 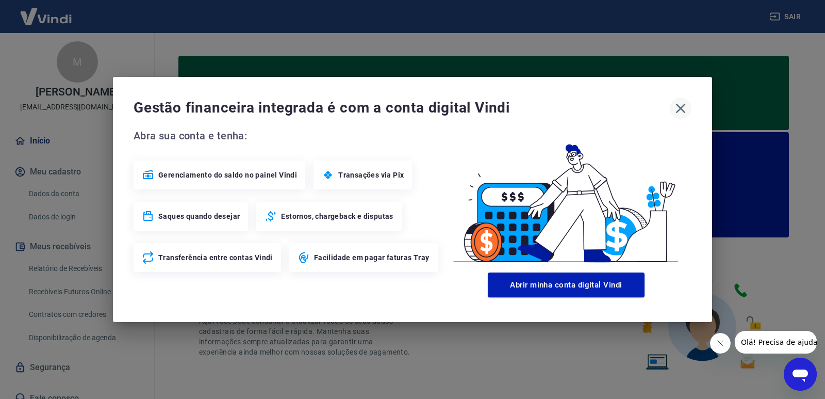 I want to click on span: Gestão financeira integrada é com a conta digital Vindi, so click(x=402, y=108).